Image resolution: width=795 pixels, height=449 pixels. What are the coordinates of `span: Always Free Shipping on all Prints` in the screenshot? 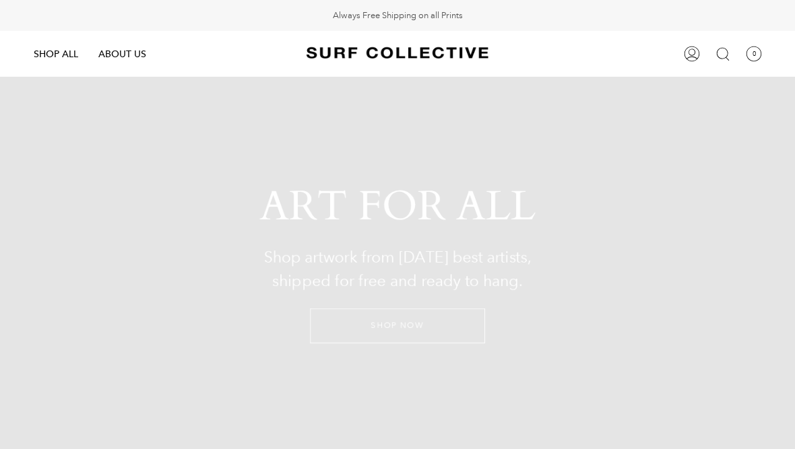 It's located at (397, 15).